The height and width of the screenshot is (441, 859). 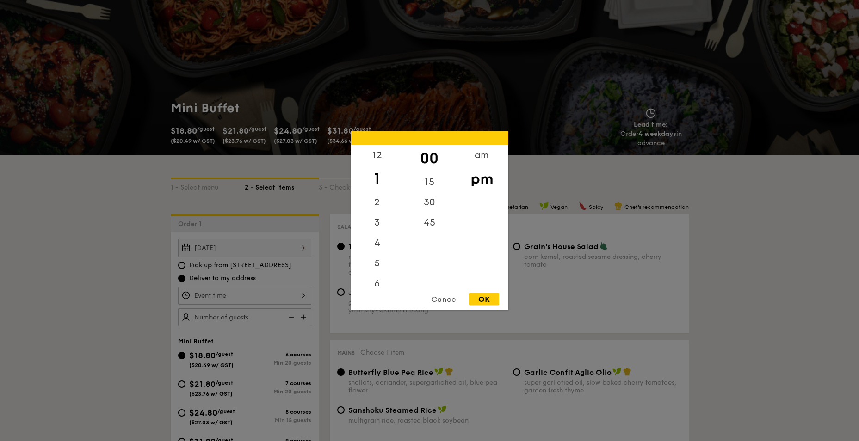 I want to click on div: 00, so click(x=429, y=159).